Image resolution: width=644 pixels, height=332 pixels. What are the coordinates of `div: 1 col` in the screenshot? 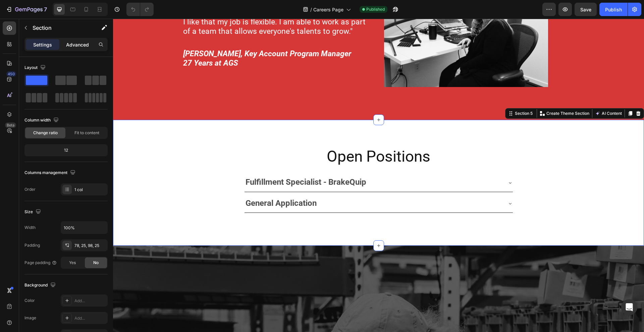 It's located at (90, 190).